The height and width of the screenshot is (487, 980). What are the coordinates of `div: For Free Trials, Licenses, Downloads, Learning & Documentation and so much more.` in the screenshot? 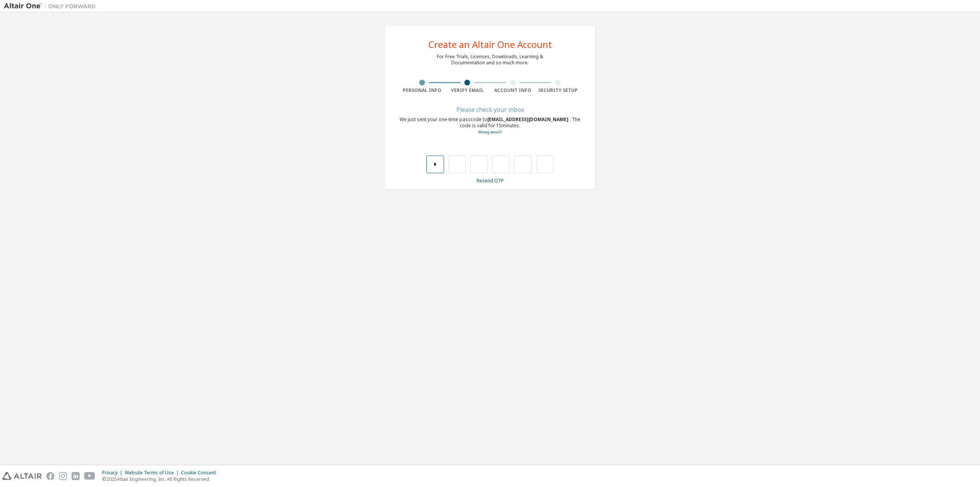 It's located at (490, 60).